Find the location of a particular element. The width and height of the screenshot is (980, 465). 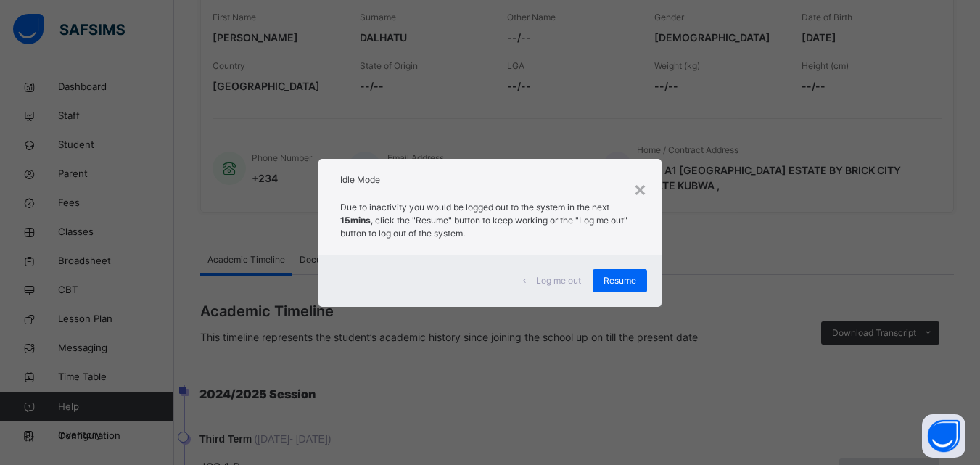

strong: 15mins is located at coordinates (355, 220).